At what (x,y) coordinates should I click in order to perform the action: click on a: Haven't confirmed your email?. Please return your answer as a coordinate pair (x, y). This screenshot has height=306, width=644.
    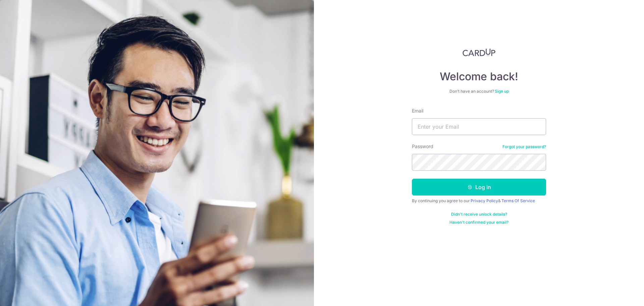
    Looking at the image, I should click on (479, 222).